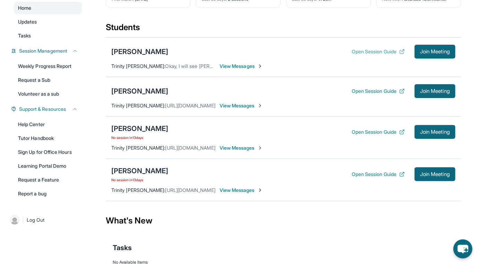 This screenshot has width=478, height=264. I want to click on span: Home, so click(25, 8).